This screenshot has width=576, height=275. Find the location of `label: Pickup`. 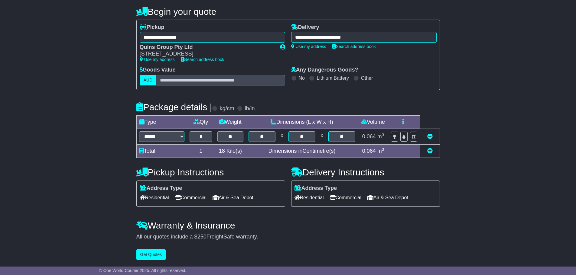

label: Pickup is located at coordinates (152, 28).